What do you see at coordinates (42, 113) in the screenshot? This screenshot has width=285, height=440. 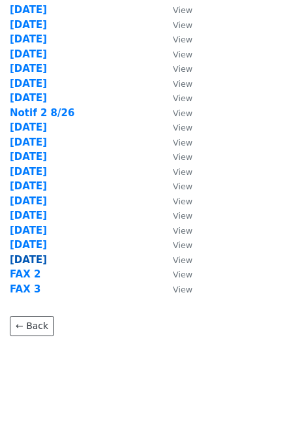 I see `a: Notif 2 8/26` at bounding box center [42, 113].